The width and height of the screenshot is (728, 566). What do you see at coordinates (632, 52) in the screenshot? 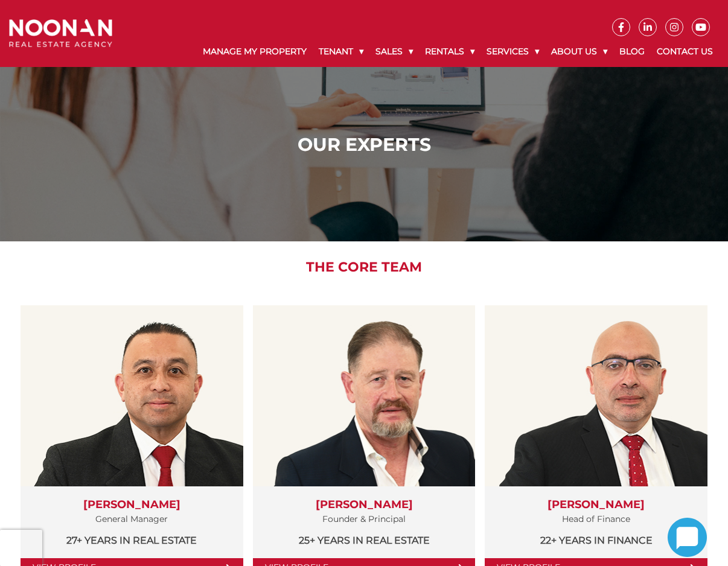
I see `a: Blog` at bounding box center [632, 52].